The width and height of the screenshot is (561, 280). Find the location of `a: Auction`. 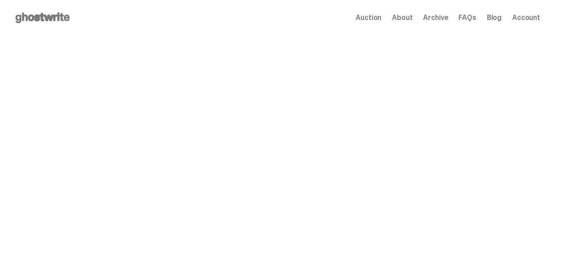

a: Auction is located at coordinates (369, 18).